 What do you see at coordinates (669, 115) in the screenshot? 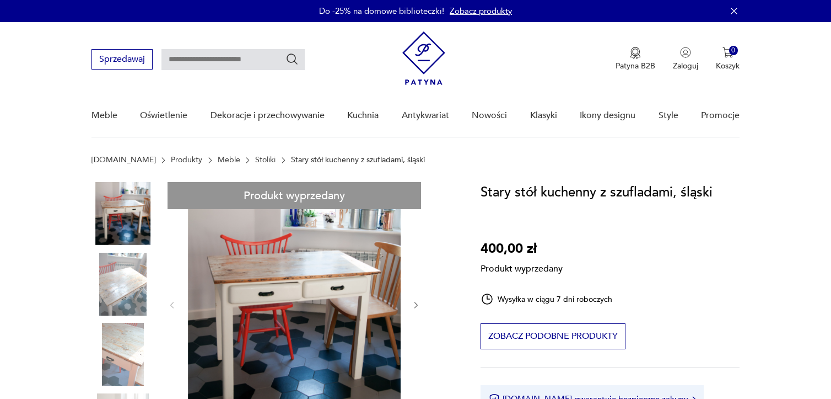
I see `a: Style` at bounding box center [669, 115].